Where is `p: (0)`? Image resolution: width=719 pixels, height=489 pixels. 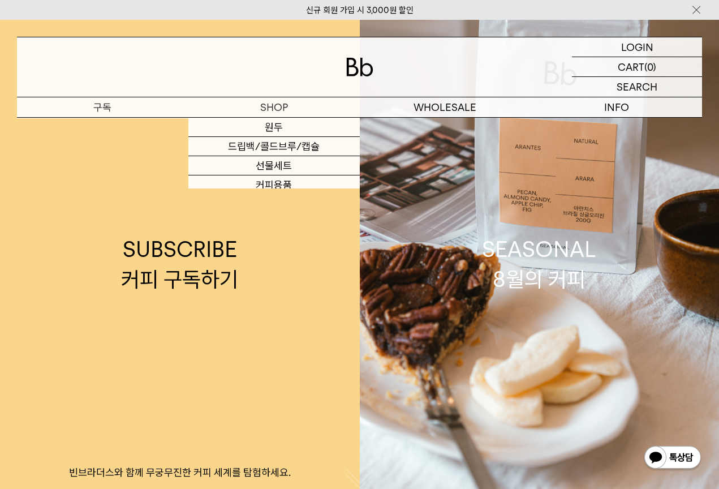
p: (0) is located at coordinates (650, 67).